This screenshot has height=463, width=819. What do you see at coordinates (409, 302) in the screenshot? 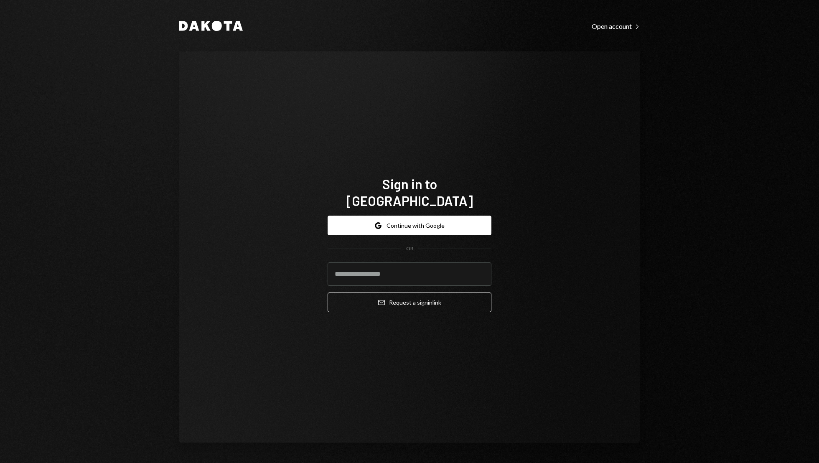
I see `button: Request a signinlink` at bounding box center [409, 302].